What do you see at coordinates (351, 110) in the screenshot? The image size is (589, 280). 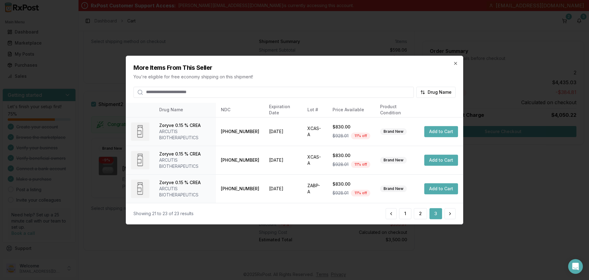 I see `th: Price Available` at bounding box center [351, 110].